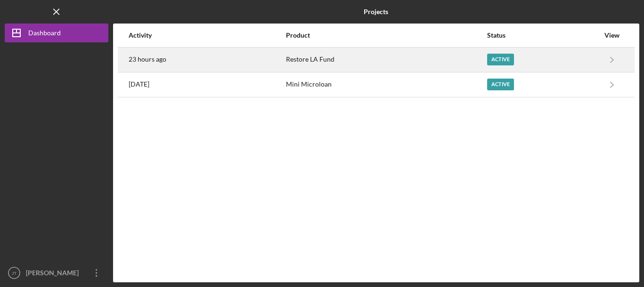  I want to click on b: Projects, so click(376, 12).